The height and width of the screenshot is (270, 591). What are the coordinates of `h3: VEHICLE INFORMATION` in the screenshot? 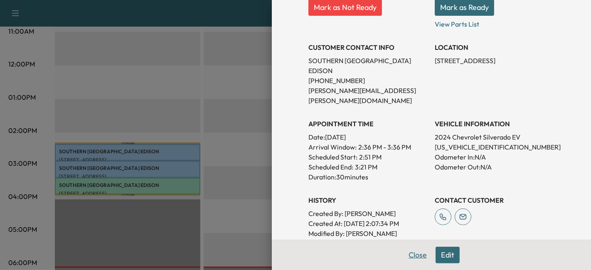 It's located at (494, 124).